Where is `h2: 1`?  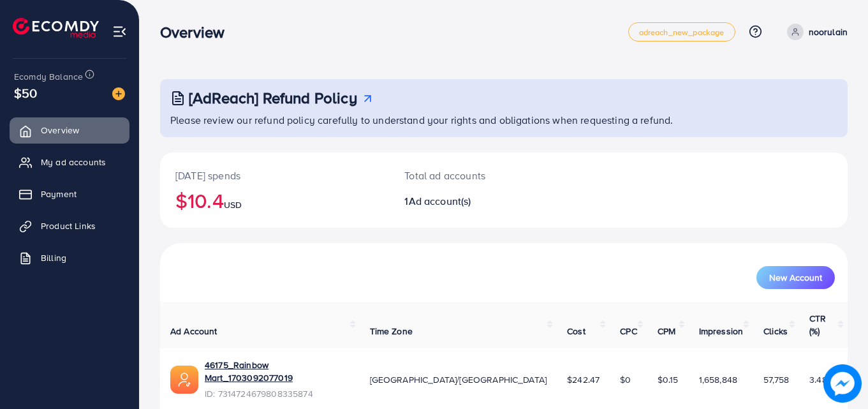 h2: 1 is located at coordinates (475, 201).